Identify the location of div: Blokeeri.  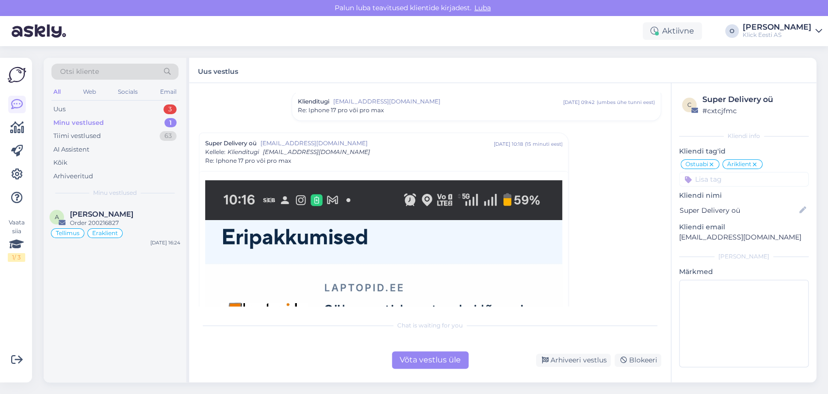
(638, 360).